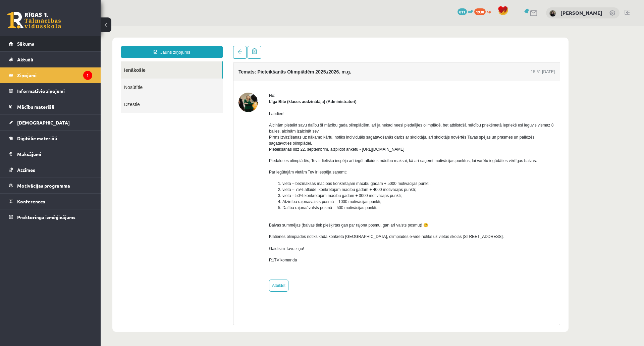 The image size is (644, 346). What do you see at coordinates (25, 44) in the screenshot?
I see `span: Sākums` at bounding box center [25, 44].